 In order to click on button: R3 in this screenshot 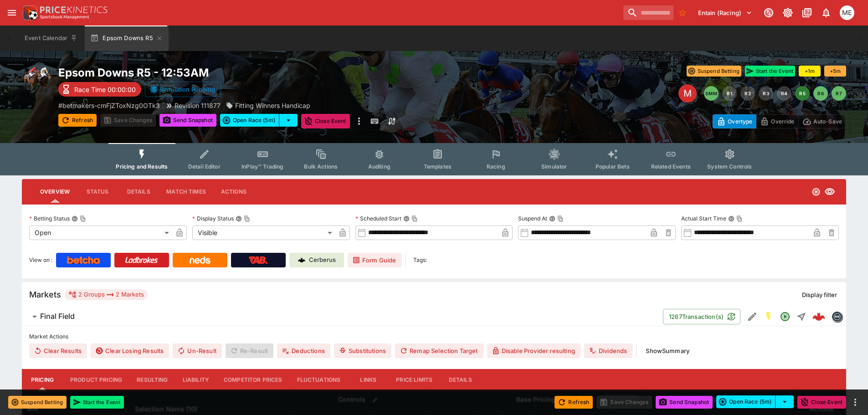, I will do `click(765, 94)`.